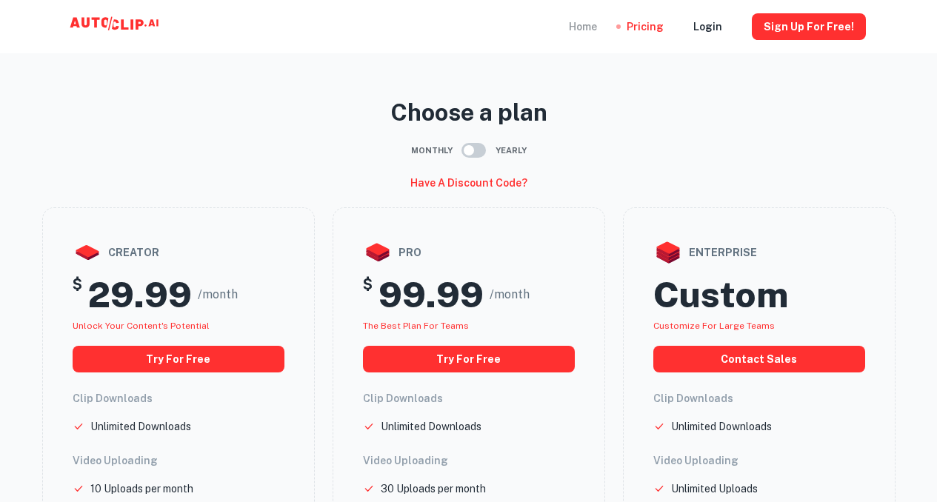 Image resolution: width=937 pixels, height=502 pixels. I want to click on p: 10 Uploads per month, so click(141, 489).